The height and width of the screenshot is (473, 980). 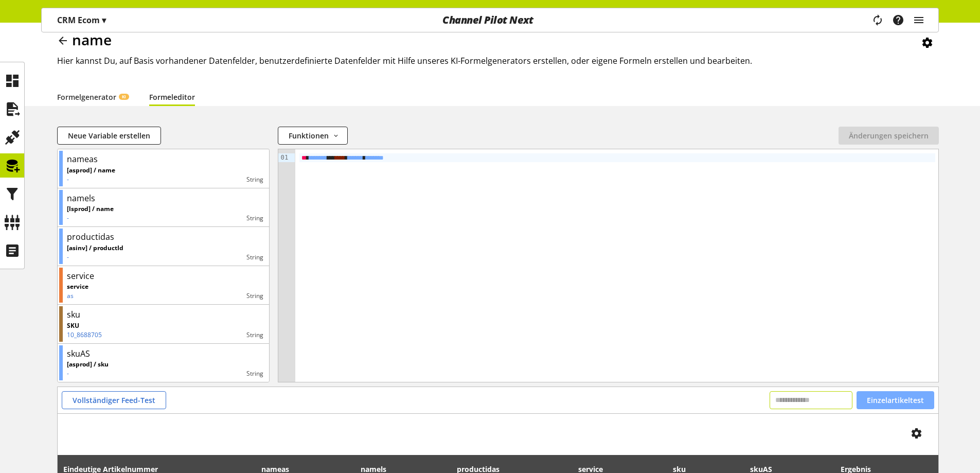 I want to click on h2: Hier kannst Du, auf Basis vorhandener Datenfelder, benutzerdefinierte Datenfelder mit Hilfe unser..., so click(x=498, y=61).